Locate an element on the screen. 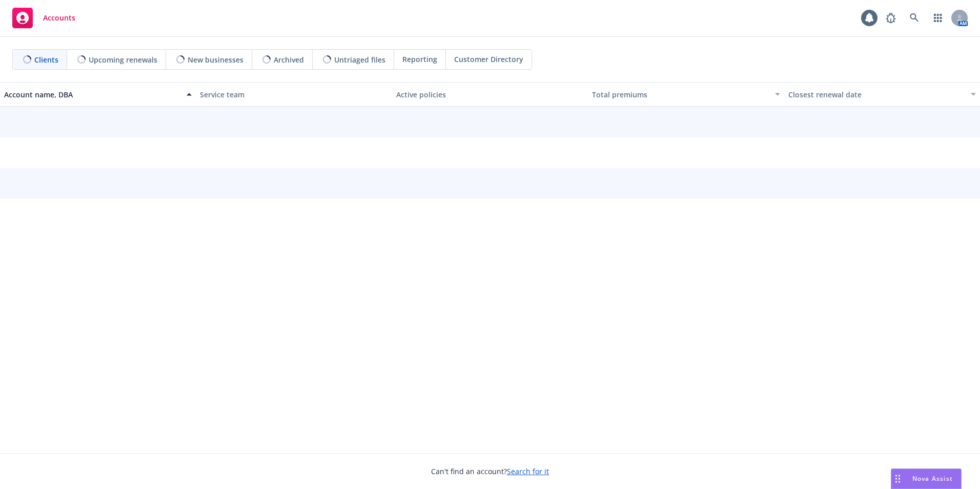  span: New businesses is located at coordinates (215, 59).